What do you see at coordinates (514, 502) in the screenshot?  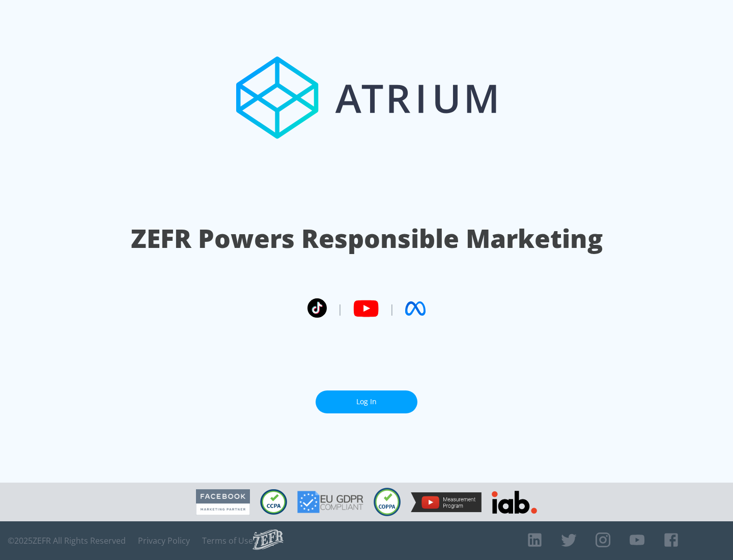 I see `img: IAB` at bounding box center [514, 502].